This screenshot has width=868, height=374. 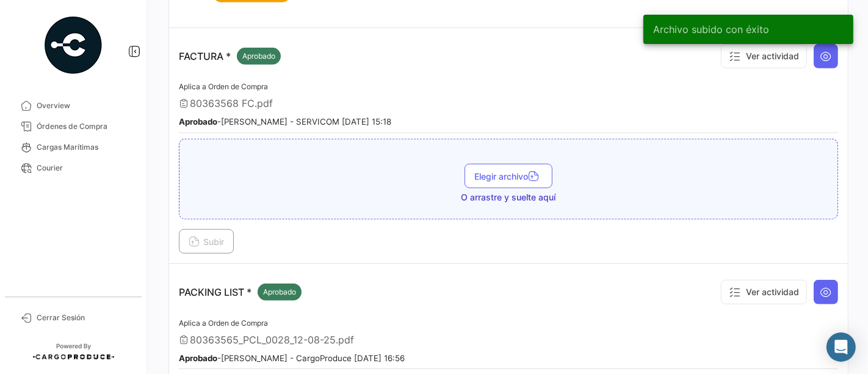 What do you see at coordinates (84, 126) in the screenshot?
I see `span: Órdenes de Compra` at bounding box center [84, 126].